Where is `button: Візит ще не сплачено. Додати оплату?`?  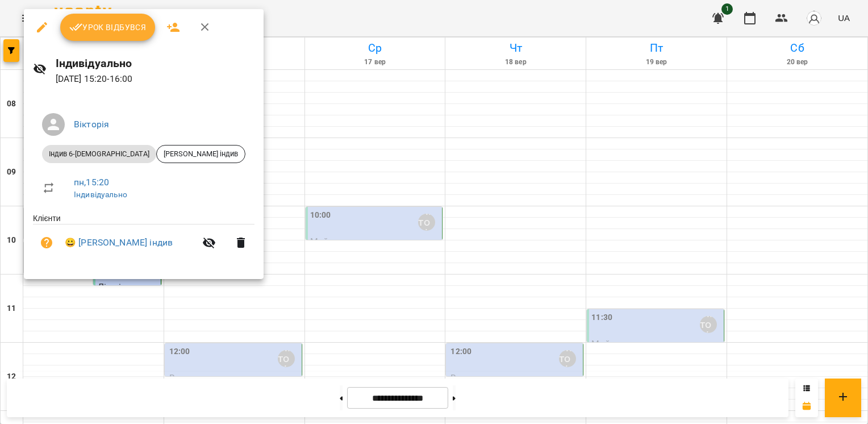 button: Візит ще не сплачено. Додати оплату? is located at coordinates (47, 243).